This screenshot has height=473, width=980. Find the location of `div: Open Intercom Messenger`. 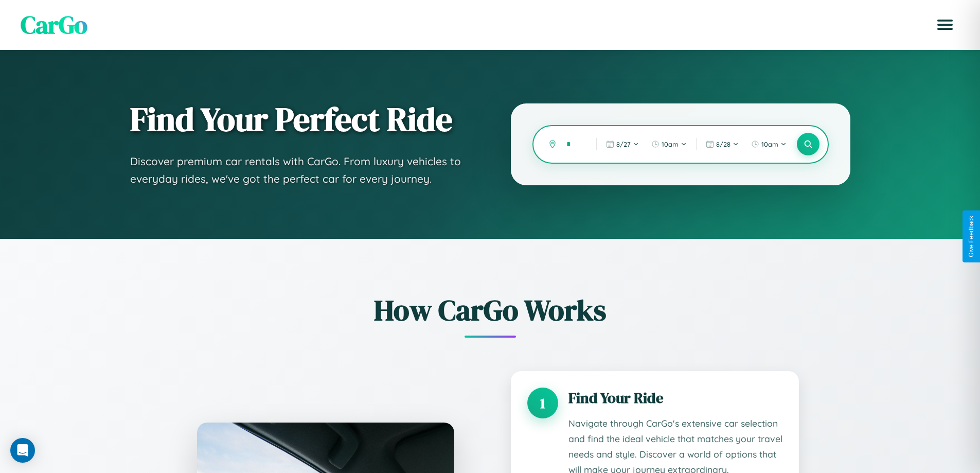

div: Open Intercom Messenger is located at coordinates (22, 451).